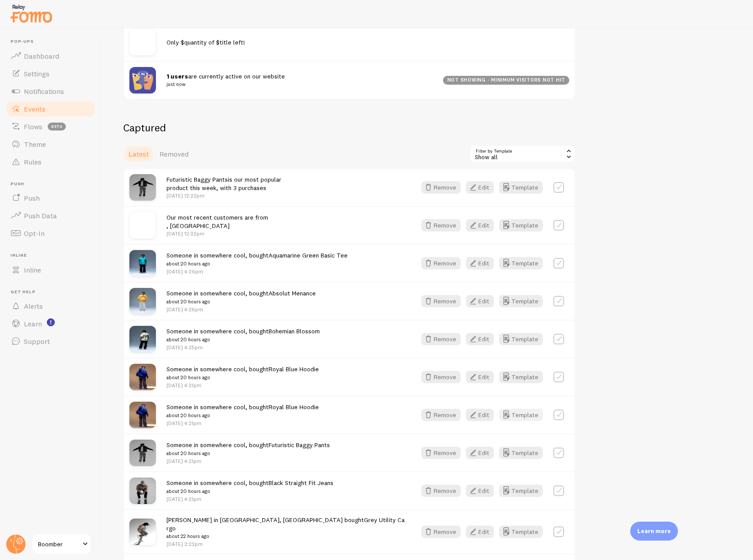  What do you see at coordinates (51, 306) in the screenshot?
I see `a: Alerts` at bounding box center [51, 306].